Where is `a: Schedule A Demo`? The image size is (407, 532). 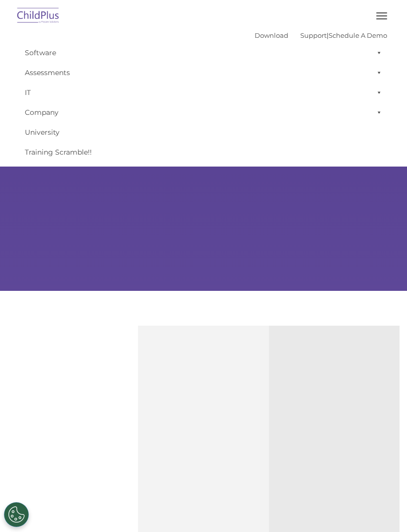 a: Schedule A Demo is located at coordinates (358, 35).